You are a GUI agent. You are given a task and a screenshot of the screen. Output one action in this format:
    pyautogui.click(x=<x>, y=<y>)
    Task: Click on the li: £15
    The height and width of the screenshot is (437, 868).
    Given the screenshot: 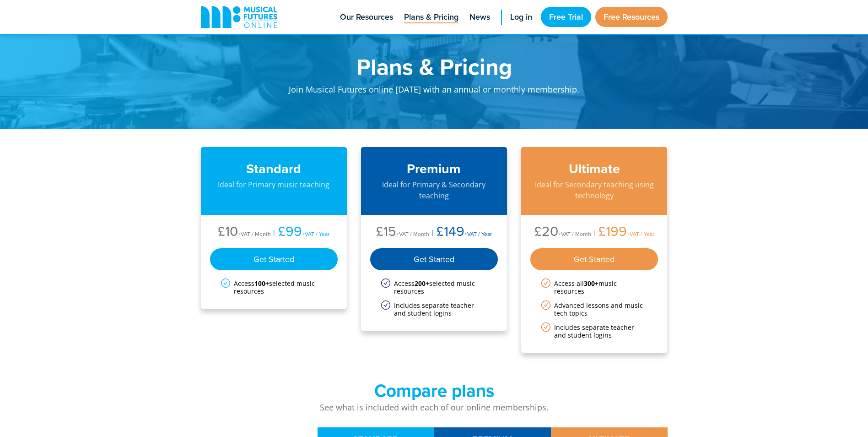 What is the action you would take?
    pyautogui.click(x=402, y=232)
    